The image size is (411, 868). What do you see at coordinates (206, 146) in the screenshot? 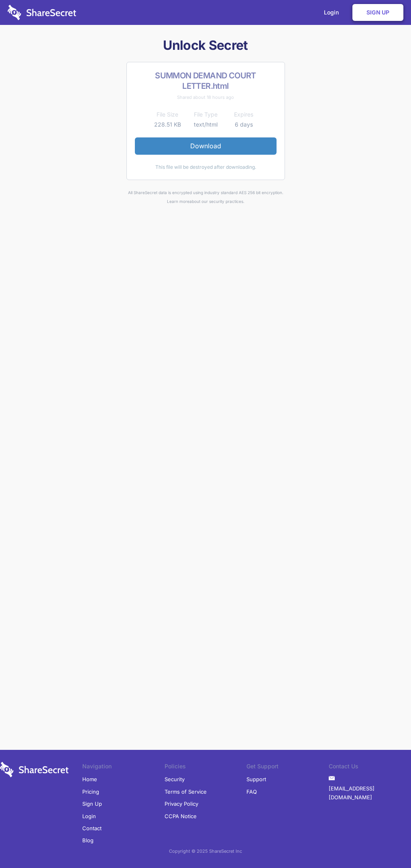
I see `a: Download` at bounding box center [206, 146].